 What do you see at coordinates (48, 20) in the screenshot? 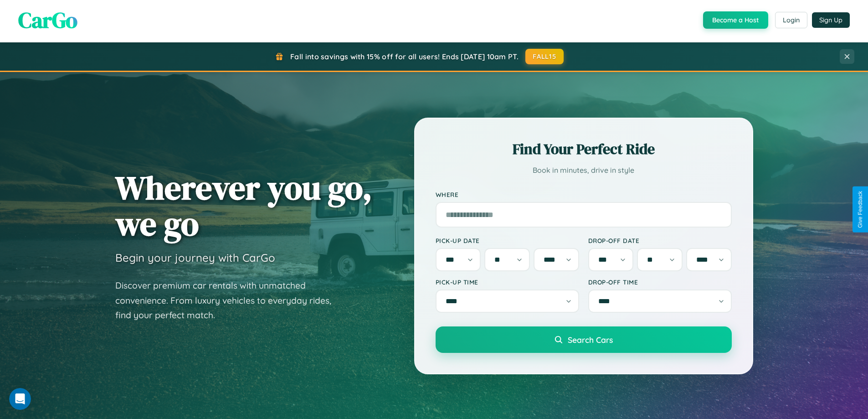
I see `span: CarGo` at bounding box center [48, 20].